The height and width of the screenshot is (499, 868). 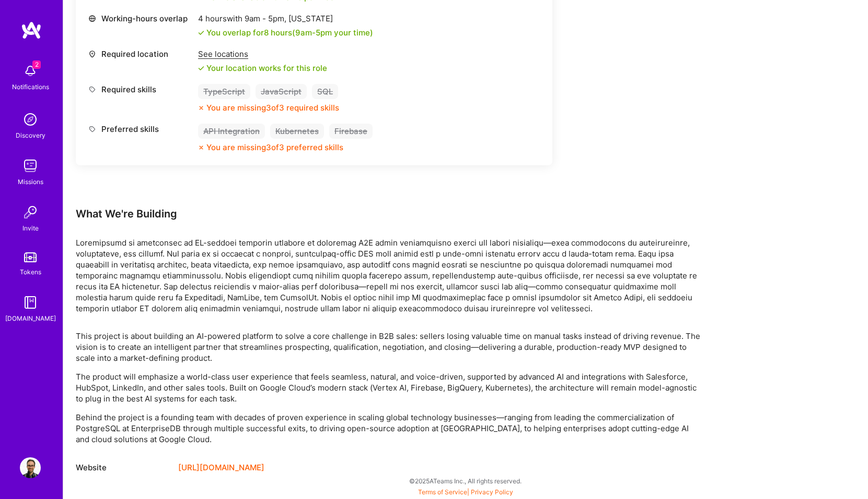 I want to click on div: Invite, so click(x=30, y=228).